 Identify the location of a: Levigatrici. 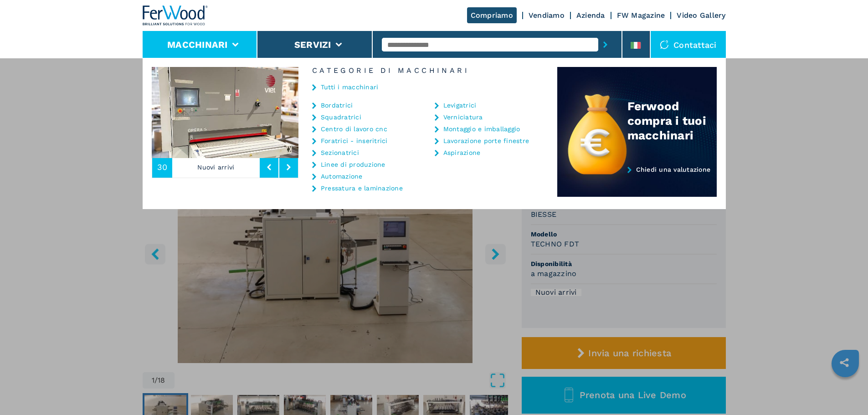
(460, 106).